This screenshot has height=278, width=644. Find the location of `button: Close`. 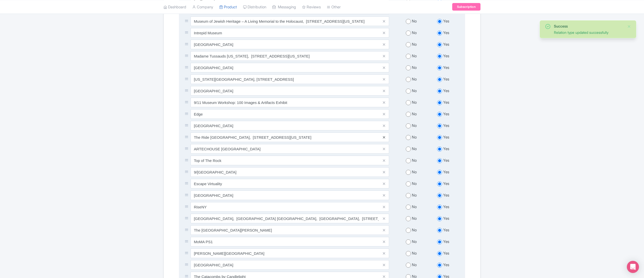

button: Close is located at coordinates (629, 26).